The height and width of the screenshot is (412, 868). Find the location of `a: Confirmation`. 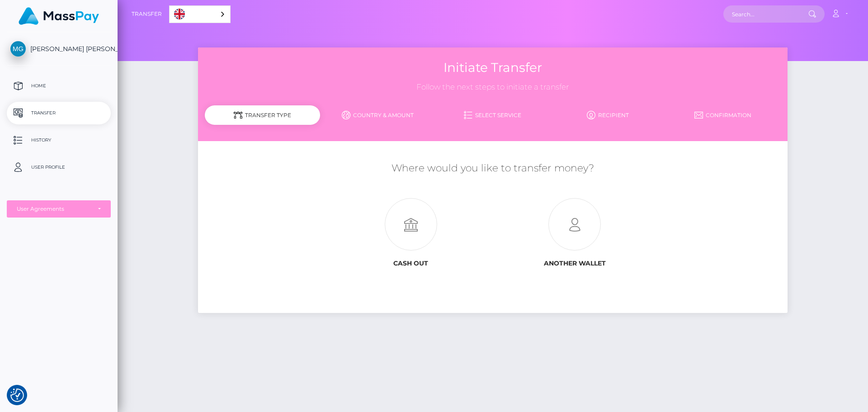

a: Confirmation is located at coordinates (723, 115).